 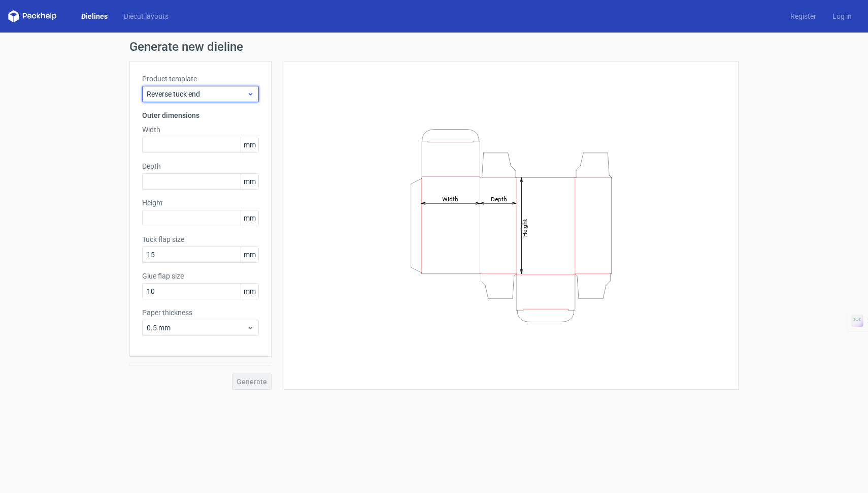 What do you see at coordinates (200, 79) in the screenshot?
I see `label: Product template` at bounding box center [200, 79].